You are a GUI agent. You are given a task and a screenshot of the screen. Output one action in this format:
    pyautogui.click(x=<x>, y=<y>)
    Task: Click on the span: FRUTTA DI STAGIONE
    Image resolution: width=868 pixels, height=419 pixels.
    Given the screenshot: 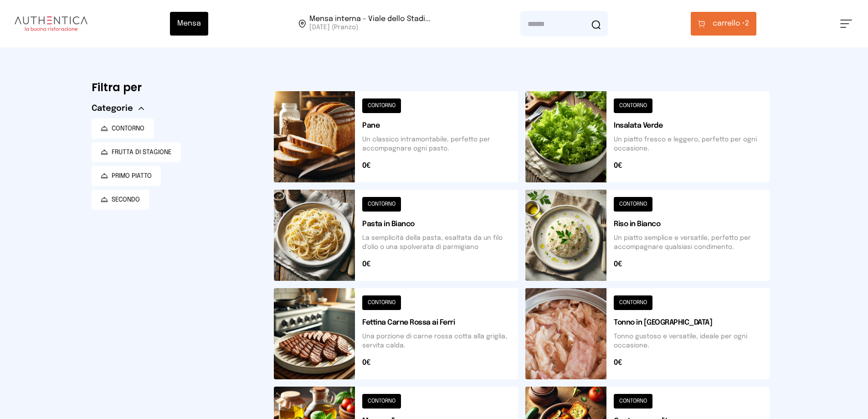 What is the action you would take?
    pyautogui.click(x=142, y=152)
    